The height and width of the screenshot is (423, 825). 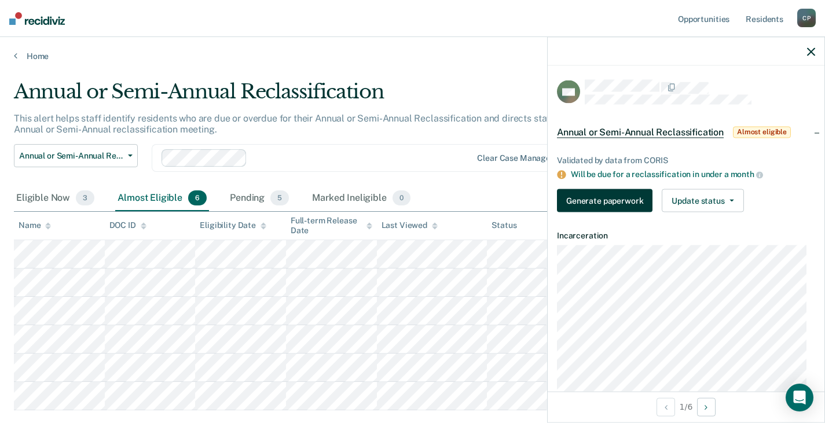 What do you see at coordinates (605, 200) in the screenshot?
I see `button: Generate paperwork` at bounding box center [605, 200].